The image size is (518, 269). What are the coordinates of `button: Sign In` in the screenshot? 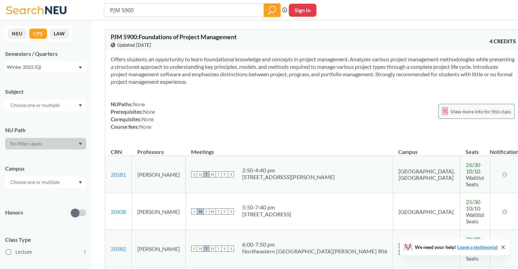 It's located at (302, 10).